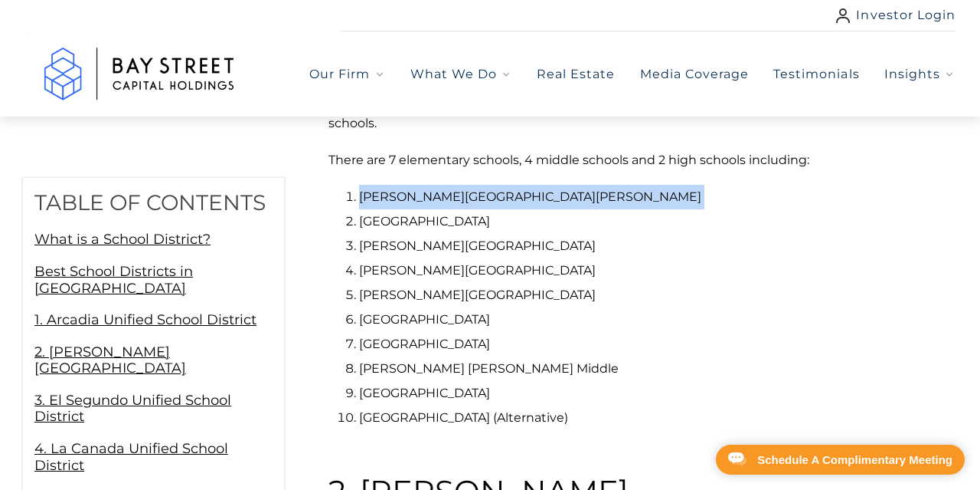 Image resolution: width=980 pixels, height=490 pixels. Describe the element at coordinates (896, 15) in the screenshot. I see `a: Investor Login` at that location.